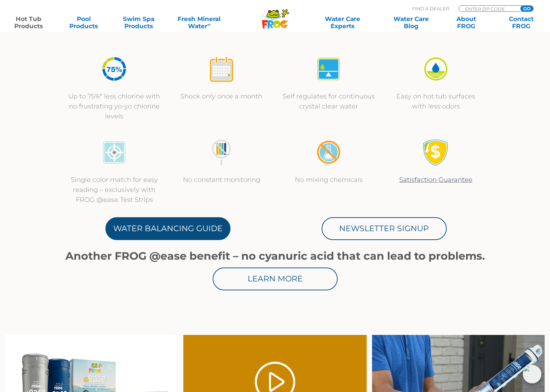 The height and width of the screenshot is (392, 550). What do you see at coordinates (430, 9) in the screenshot?
I see `p: Find A Dealer` at bounding box center [430, 9].